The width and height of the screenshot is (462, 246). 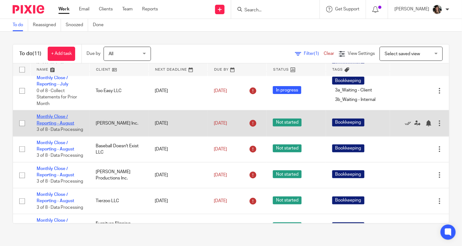 What do you see at coordinates (100, 25) in the screenshot?
I see `a: Done` at bounding box center [100, 25].